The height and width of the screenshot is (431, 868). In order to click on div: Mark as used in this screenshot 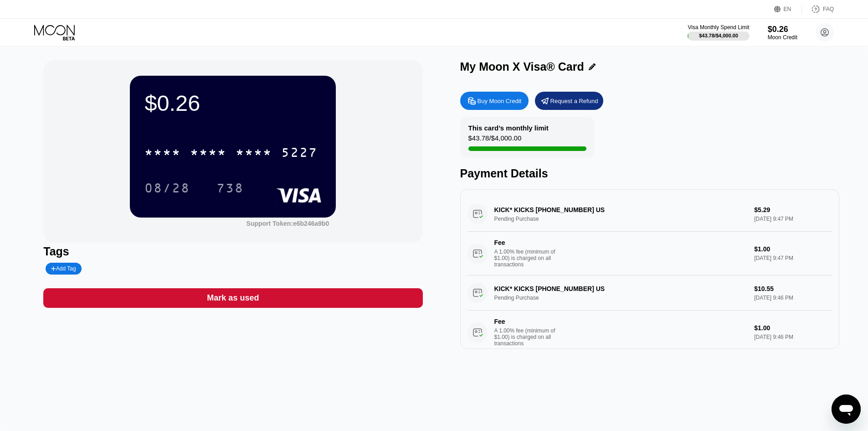, I will do `click(233, 298)`.